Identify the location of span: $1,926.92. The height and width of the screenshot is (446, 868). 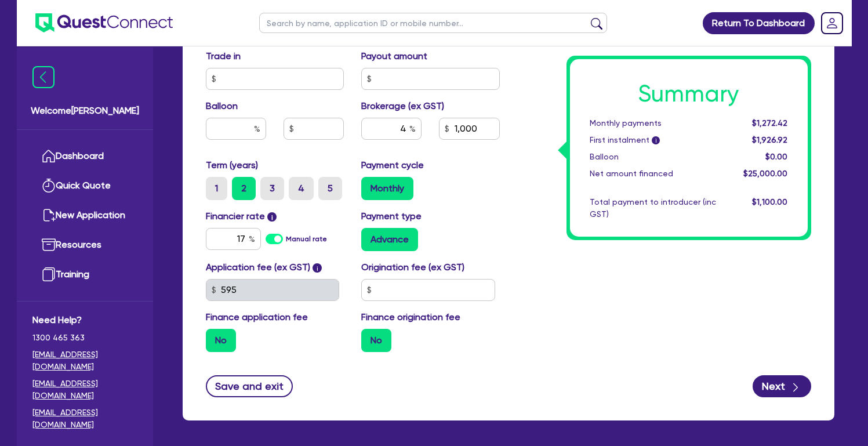
(770, 140).